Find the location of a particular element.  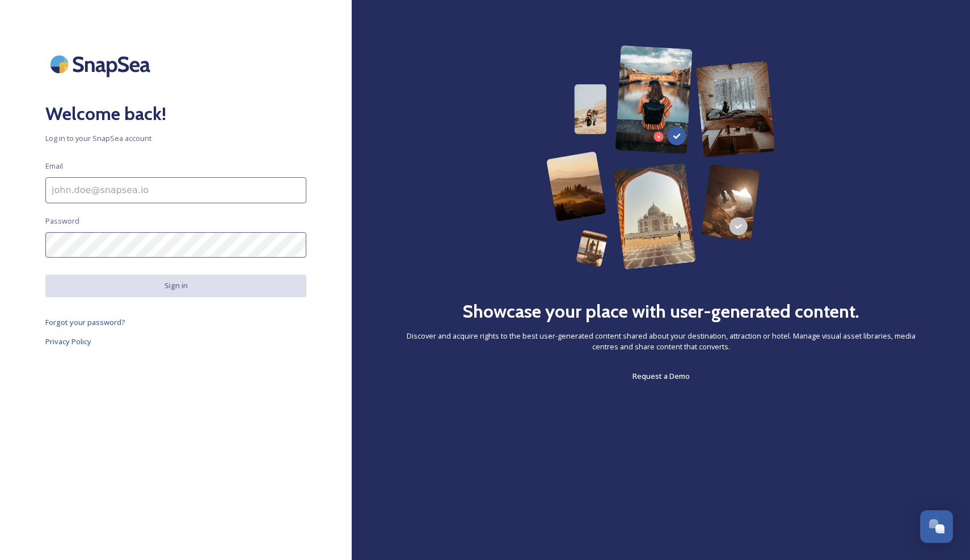

a: Forgot your password? is located at coordinates (176, 322).